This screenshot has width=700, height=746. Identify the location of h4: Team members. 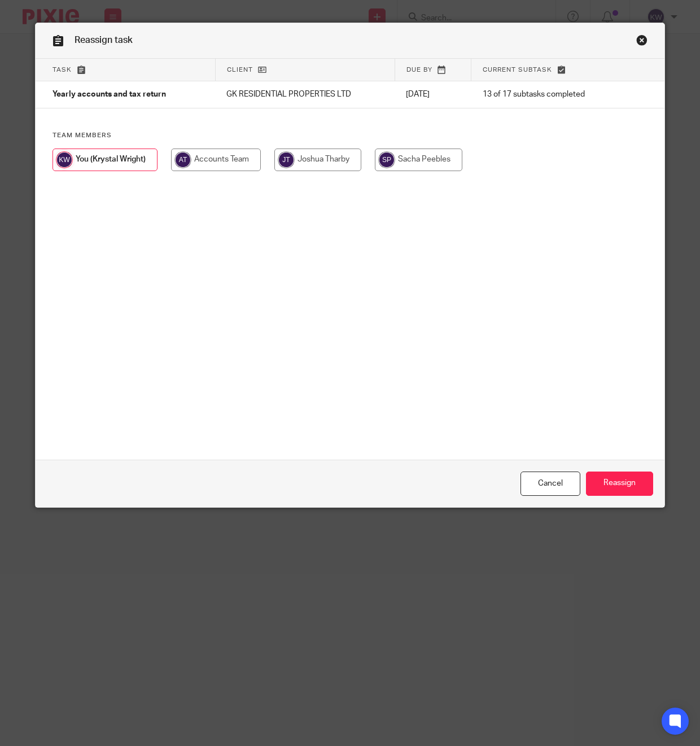
(350, 135).